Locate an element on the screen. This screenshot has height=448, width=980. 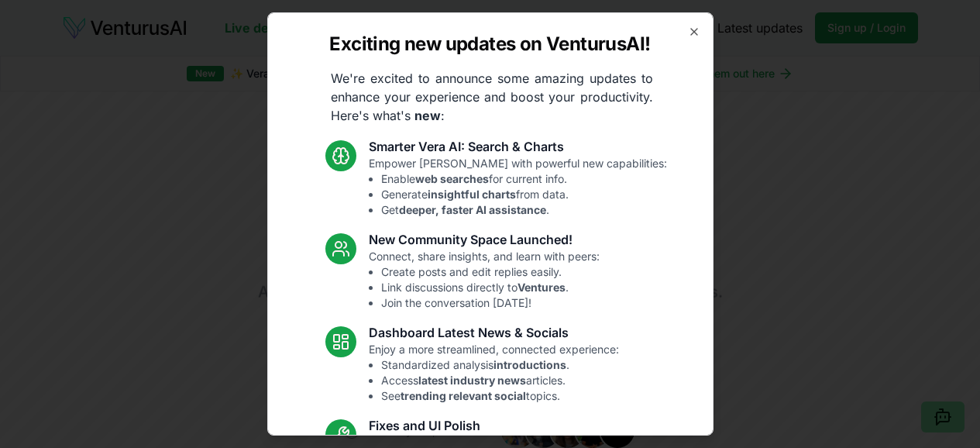
h3: New Community Space Launched! is located at coordinates (484, 239).